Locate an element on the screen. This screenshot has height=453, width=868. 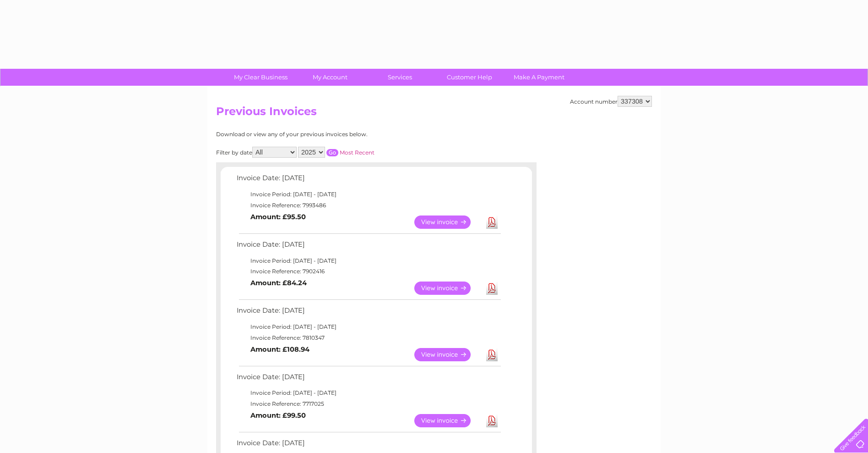
div: Download or view any of your previous invoices below. is located at coordinates (336, 135).